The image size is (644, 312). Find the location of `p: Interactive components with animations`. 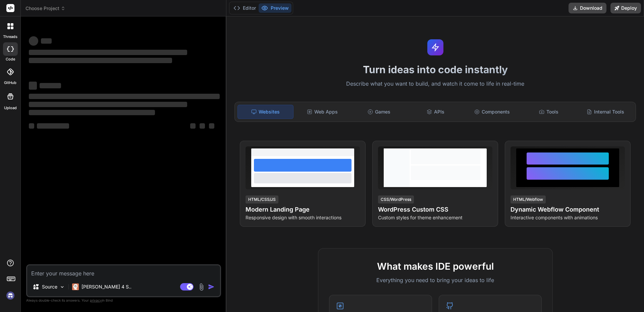

p: Interactive components with animations is located at coordinates (567, 218).